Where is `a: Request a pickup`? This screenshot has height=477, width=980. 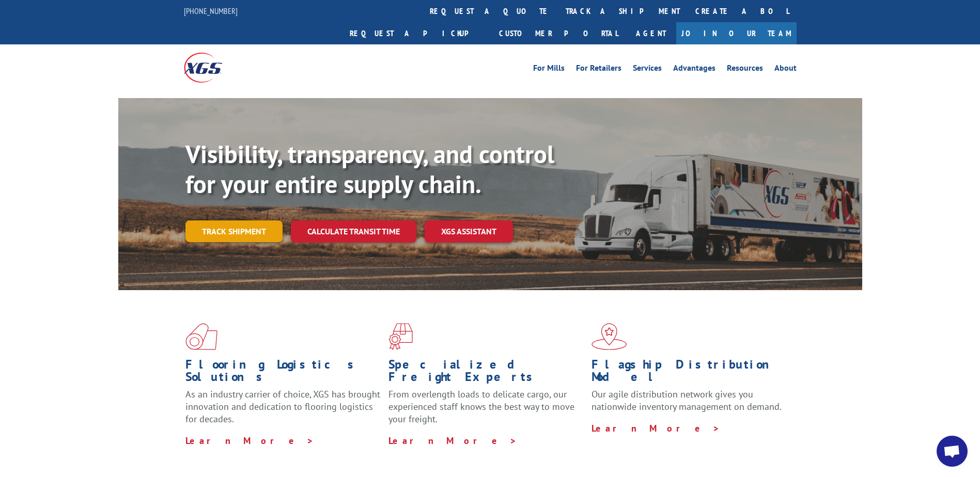
a: Request a pickup is located at coordinates (417, 33).